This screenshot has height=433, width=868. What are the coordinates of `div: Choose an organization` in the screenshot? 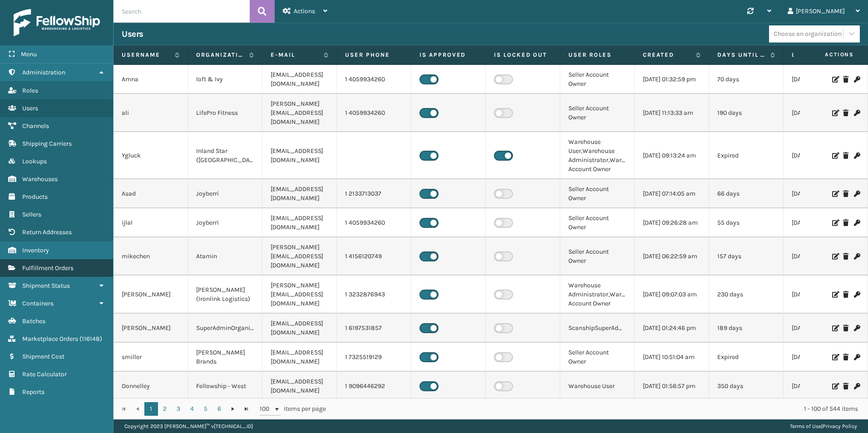 It's located at (808, 34).